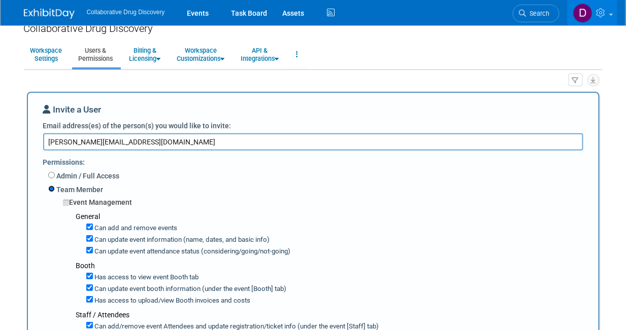 This screenshot has width=626, height=330. Describe the element at coordinates (201, 54) in the screenshot. I see `a: WorkspaceCustomizations` at that location.